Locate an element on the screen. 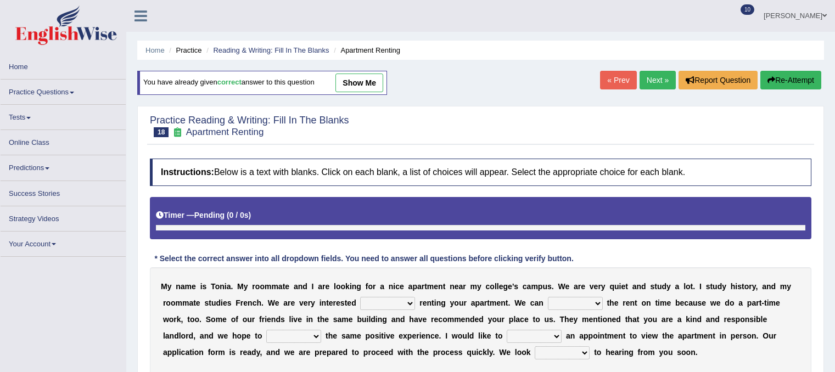 This screenshot has height=372, width=835. button: Re-Attempt is located at coordinates (791, 80).